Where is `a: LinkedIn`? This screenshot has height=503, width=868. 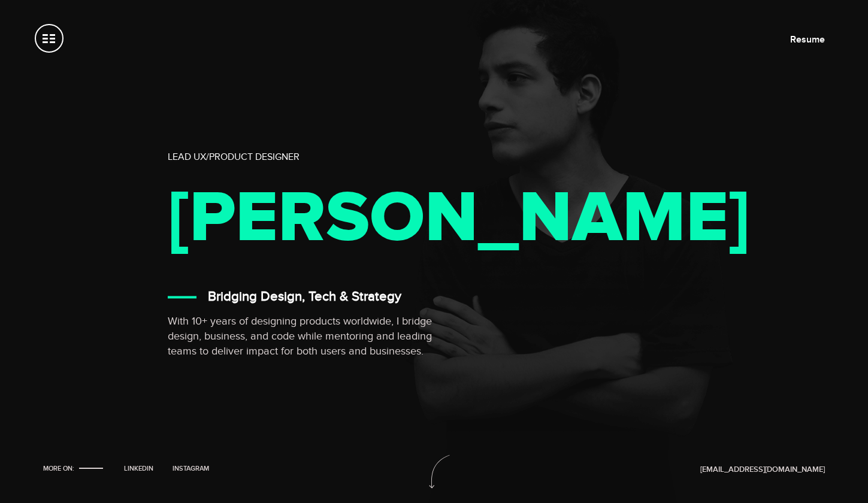
a: LinkedIn is located at coordinates (139, 468).